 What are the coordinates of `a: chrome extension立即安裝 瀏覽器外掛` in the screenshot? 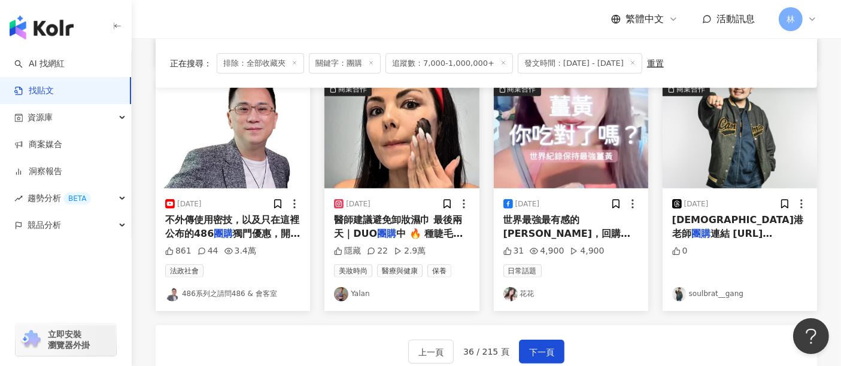 It's located at (66, 340).